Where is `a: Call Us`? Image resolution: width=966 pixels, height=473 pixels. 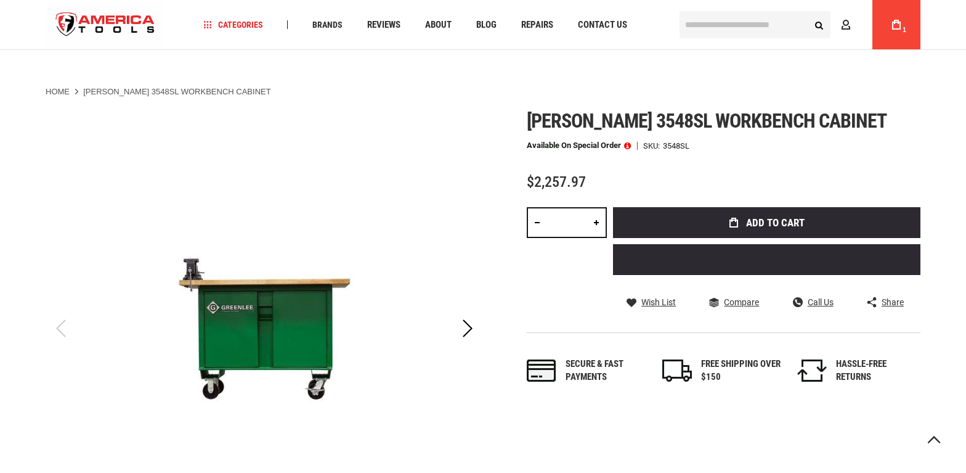
a: Call Us is located at coordinates (813, 302).